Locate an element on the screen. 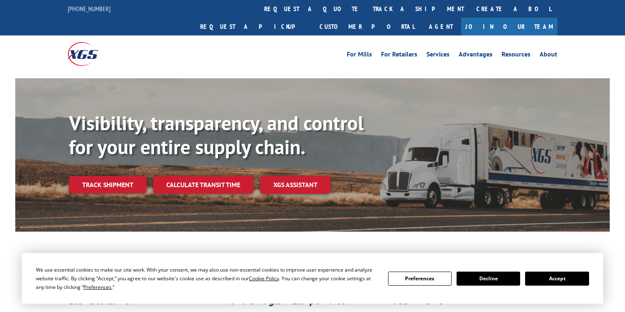 This screenshot has height=312, width=625. button: Accept is located at coordinates (556, 279).